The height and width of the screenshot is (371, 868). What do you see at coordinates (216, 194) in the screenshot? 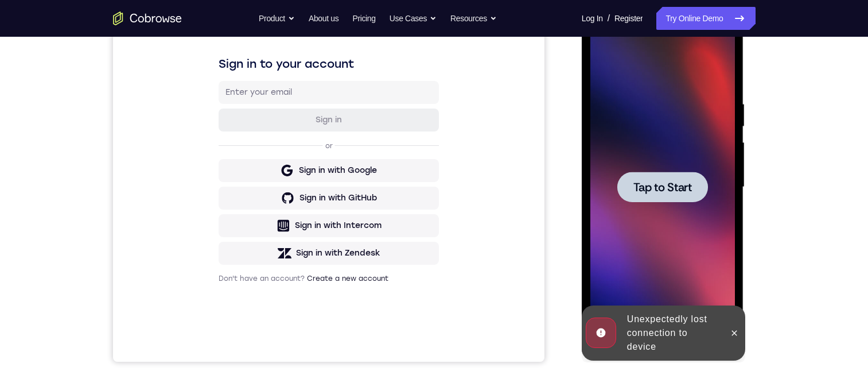
I see `button: Sign in with Google` at bounding box center [216, 194].